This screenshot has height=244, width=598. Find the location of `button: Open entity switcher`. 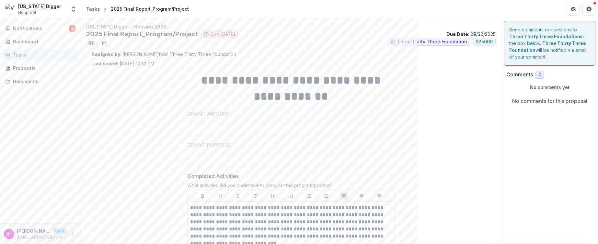

button: Open entity switcher is located at coordinates (74, 9).